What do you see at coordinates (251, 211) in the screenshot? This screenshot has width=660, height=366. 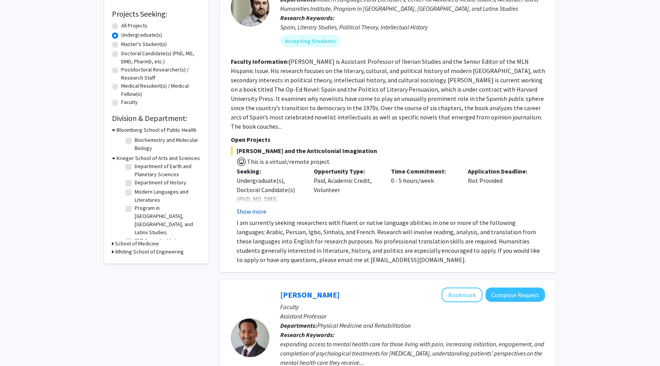 I see `button: Show more` at bounding box center [251, 211].